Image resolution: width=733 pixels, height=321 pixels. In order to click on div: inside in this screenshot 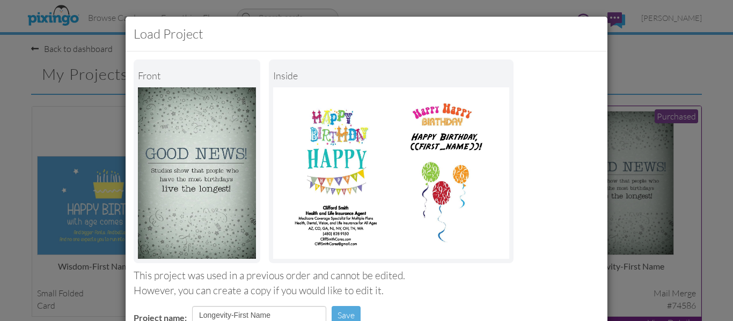, I will do `click(391, 76)`.